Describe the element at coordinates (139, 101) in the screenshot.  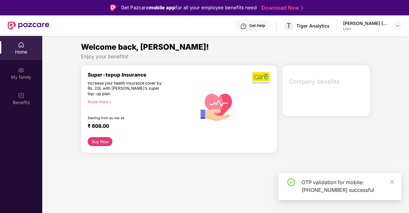
I see `div: Know more` at that location.